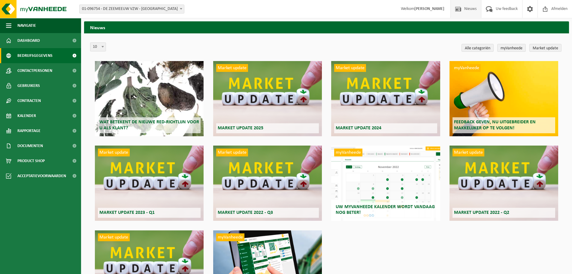  What do you see at coordinates (504, 183) in the screenshot?
I see `a: Market update Market update 2022 - Q2` at bounding box center [504, 183].